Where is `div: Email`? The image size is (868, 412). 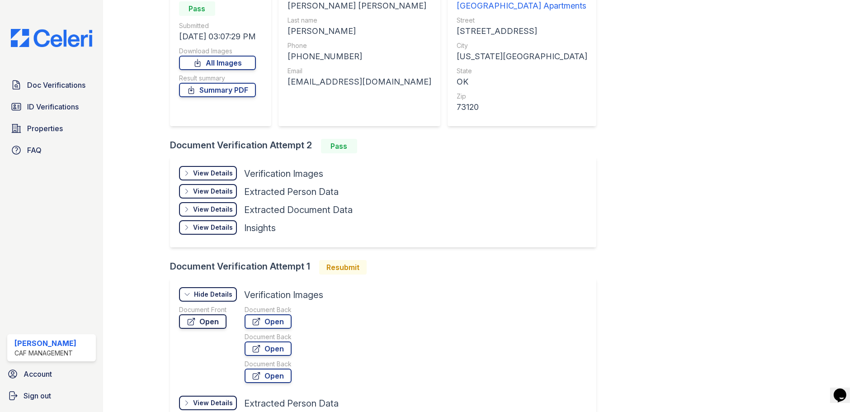 div: Email is located at coordinates (359, 71).